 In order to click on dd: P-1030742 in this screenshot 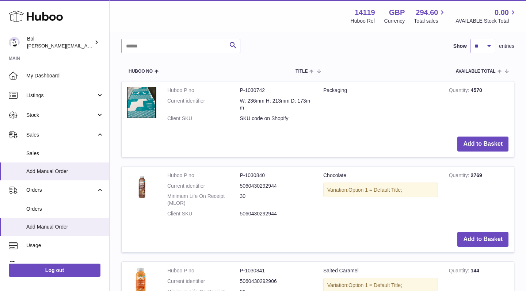, I will do `click(276, 90)`.